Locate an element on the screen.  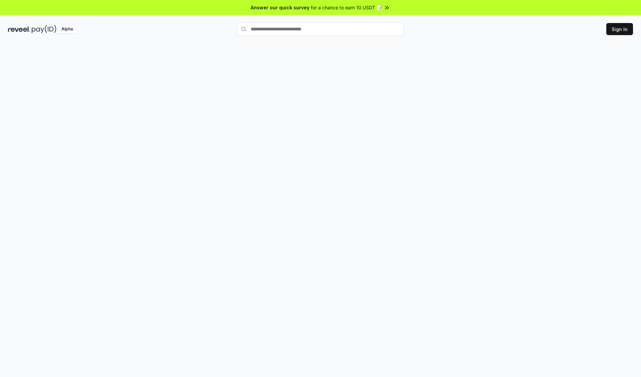
button: Sign In is located at coordinates (619, 29).